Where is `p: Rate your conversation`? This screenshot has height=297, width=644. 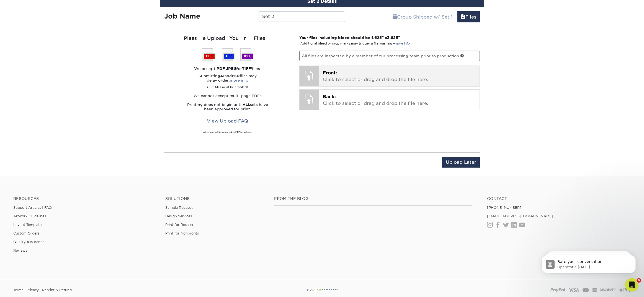 p: Rate your conversation is located at coordinates (60, 18).